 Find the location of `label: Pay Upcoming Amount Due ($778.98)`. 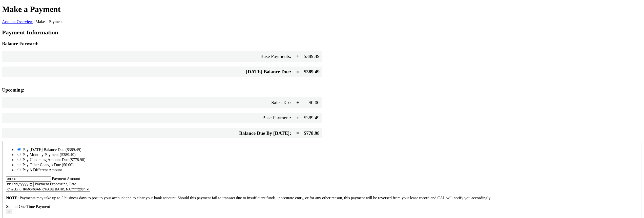

label: Pay Upcoming Amount Due ($778.98) is located at coordinates (54, 159).